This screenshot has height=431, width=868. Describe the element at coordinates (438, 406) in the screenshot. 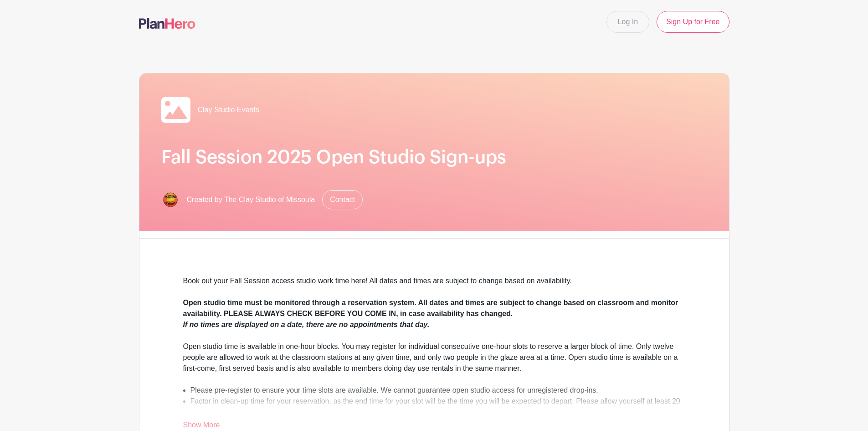

I see `li: Factor in clean-up time for your reservation, as the end time for your slot will be the time you ...` at that location.